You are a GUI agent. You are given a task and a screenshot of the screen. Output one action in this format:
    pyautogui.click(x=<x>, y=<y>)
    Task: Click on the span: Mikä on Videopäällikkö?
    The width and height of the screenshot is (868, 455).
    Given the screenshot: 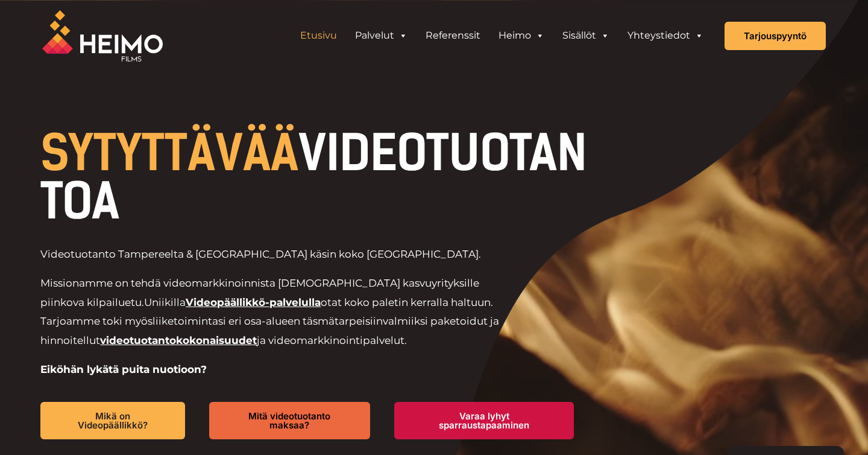 What is the action you would take?
    pyautogui.click(x=112, y=421)
    